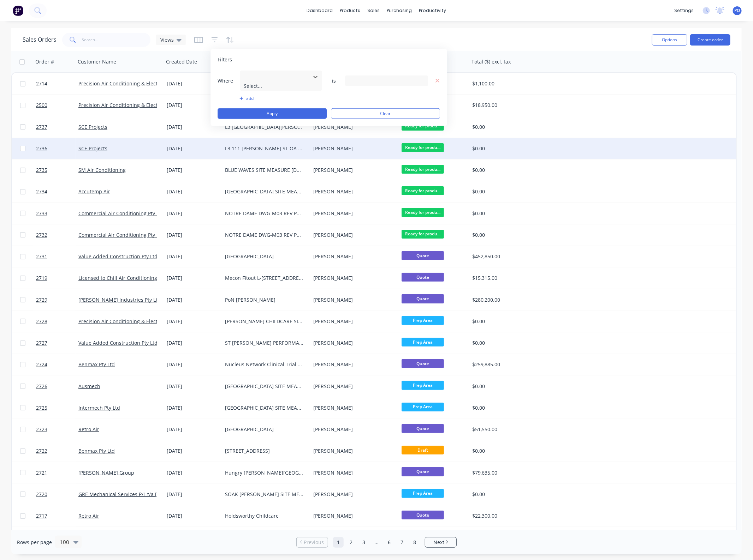  What do you see at coordinates (42, 300) in the screenshot?
I see `span: 2729` at bounding box center [42, 300].